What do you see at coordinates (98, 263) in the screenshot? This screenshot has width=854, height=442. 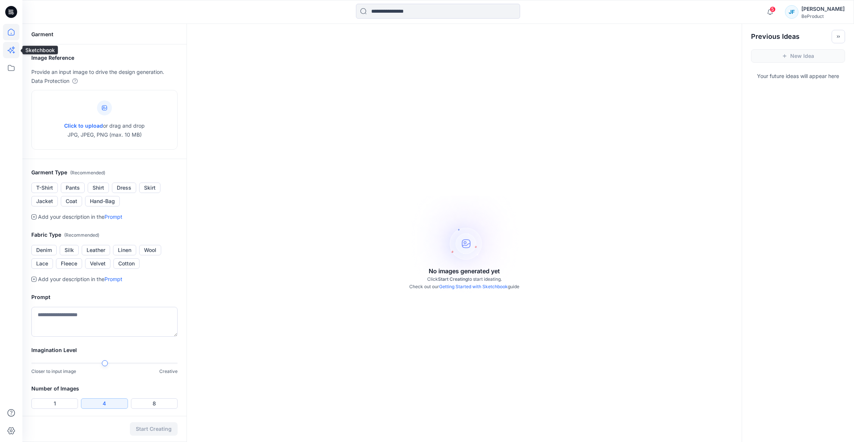 I see `button: Velvet` at bounding box center [98, 263].